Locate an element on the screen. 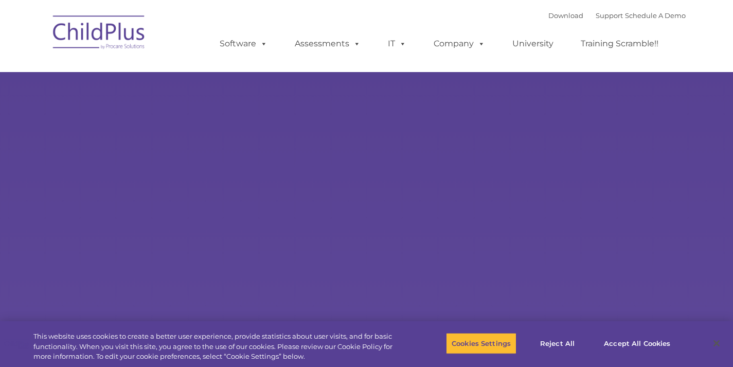 Image resolution: width=733 pixels, height=367 pixels. a: Assessments is located at coordinates (328, 44).